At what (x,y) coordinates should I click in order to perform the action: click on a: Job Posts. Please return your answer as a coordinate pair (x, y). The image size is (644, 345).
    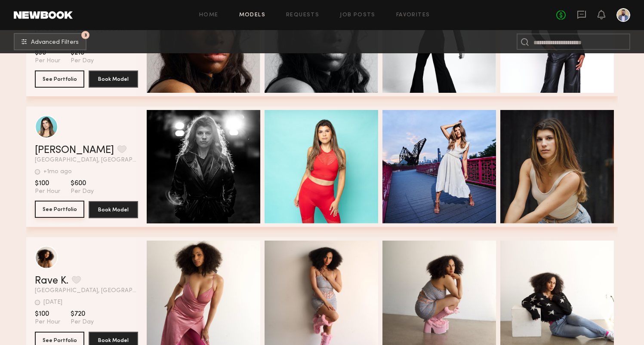
    Looking at the image, I should click on (357, 15).